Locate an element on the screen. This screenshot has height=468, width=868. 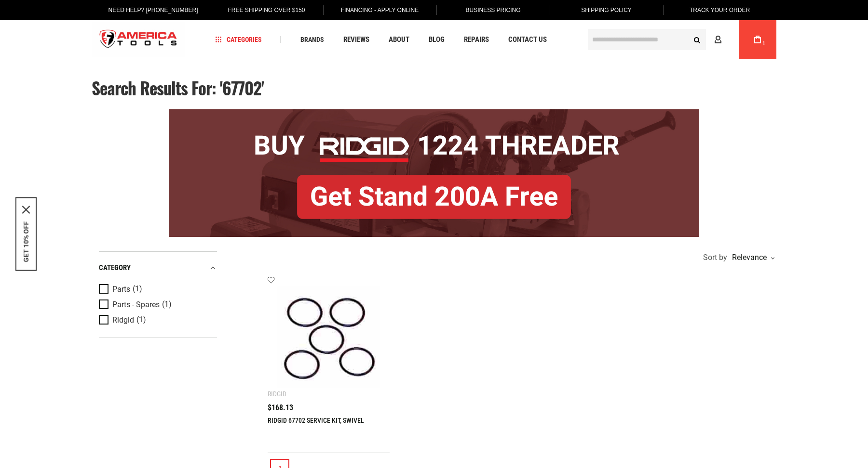
div: Relevance is located at coordinates (751, 258).